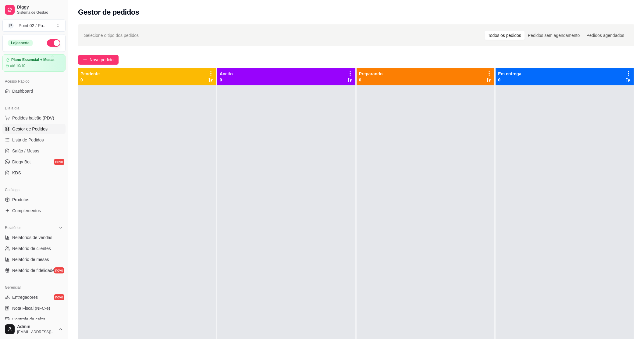 This screenshot has width=644, height=339. I want to click on span: Dashboard, so click(23, 91).